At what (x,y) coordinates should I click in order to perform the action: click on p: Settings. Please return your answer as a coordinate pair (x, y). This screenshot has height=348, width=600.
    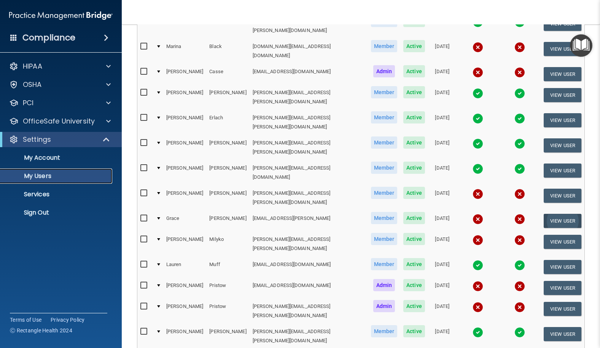
    Looking at the image, I should click on (37, 139).